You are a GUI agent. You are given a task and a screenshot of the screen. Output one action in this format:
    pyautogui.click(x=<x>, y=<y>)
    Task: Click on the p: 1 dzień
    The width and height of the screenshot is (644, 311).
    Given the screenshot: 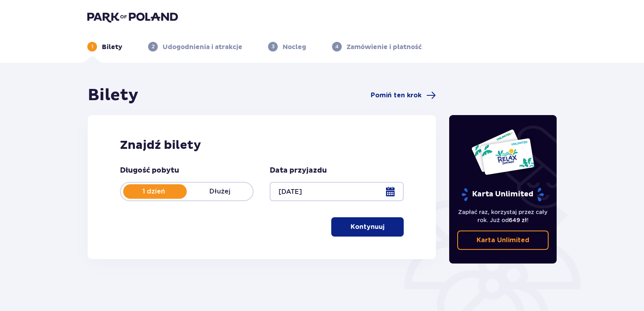 What is the action you would take?
    pyautogui.click(x=154, y=192)
    